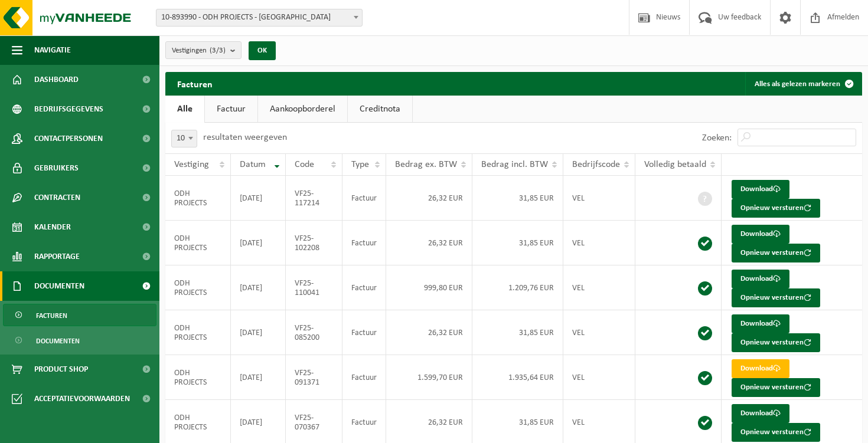  Describe the element at coordinates (52, 227) in the screenshot. I see `span: Kalender` at that location.